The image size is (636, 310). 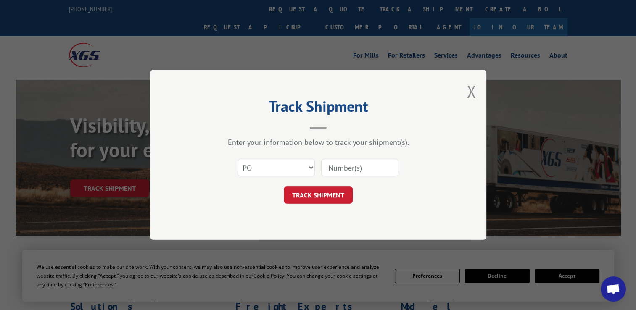 What do you see at coordinates (318, 143) in the screenshot?
I see `div: Enter your information below to track your shipment(s).` at bounding box center [318, 143].